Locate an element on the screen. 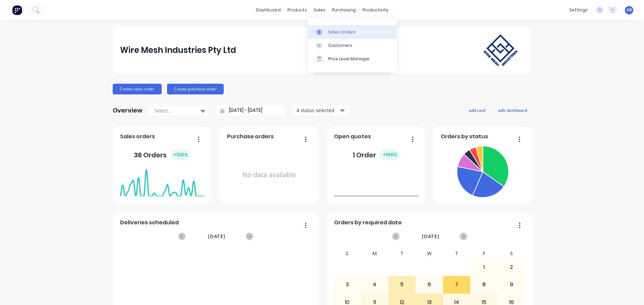 This screenshot has height=305, width=644. span: Purchase orders is located at coordinates (250, 137).